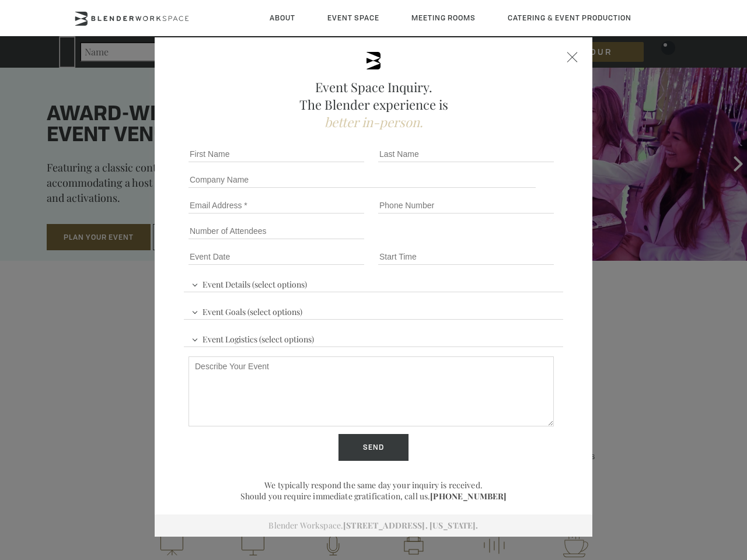  What do you see at coordinates (465, 205) in the screenshot?
I see `input: Phone Number` at bounding box center [465, 205].